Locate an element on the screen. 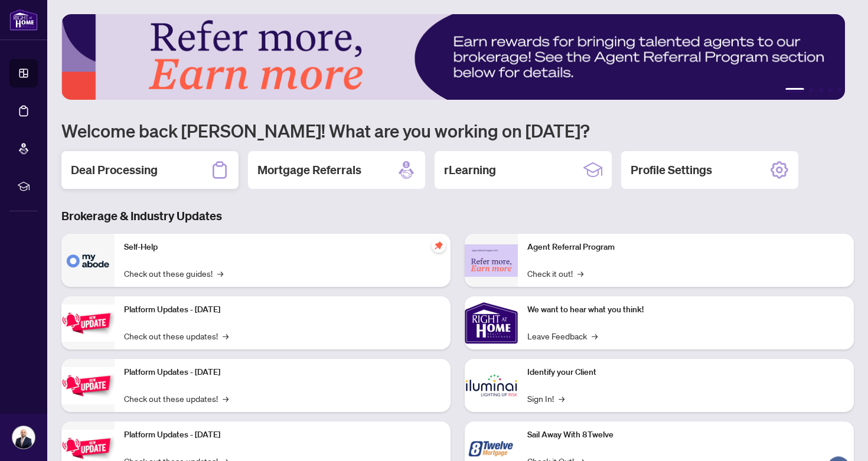 The height and width of the screenshot is (461, 868). button: Open asap is located at coordinates (838, 438).